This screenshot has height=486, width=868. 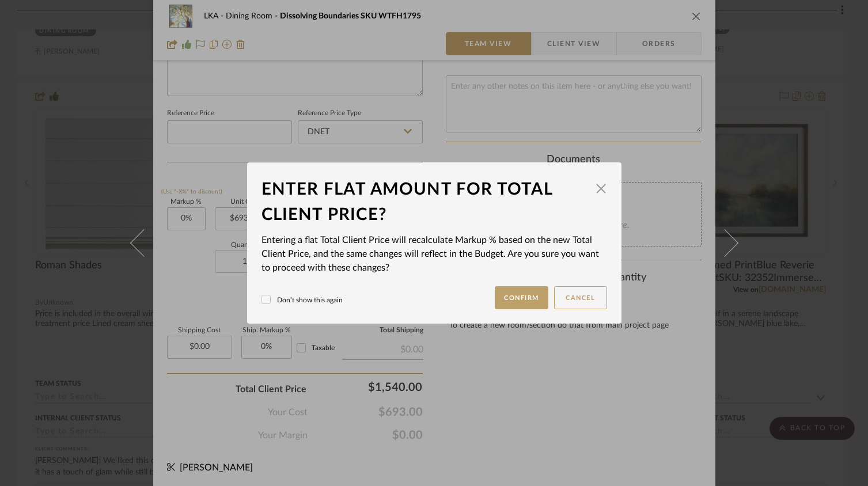 What do you see at coordinates (601, 188) in the screenshot?
I see `button: Close` at bounding box center [601, 188].